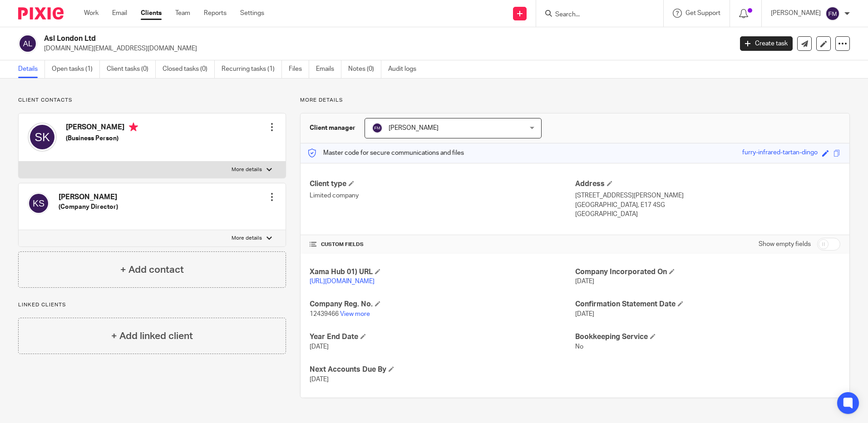 The width and height of the screenshot is (868, 423). What do you see at coordinates (766, 43) in the screenshot?
I see `a: Create task` at bounding box center [766, 43].